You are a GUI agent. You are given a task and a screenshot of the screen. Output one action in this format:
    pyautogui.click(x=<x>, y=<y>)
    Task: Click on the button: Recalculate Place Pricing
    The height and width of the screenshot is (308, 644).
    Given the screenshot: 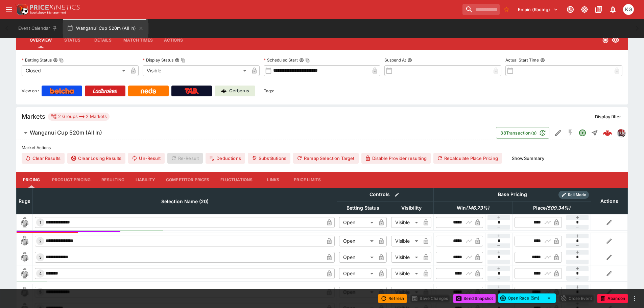 What is the action you would take?
    pyautogui.click(x=468, y=158)
    